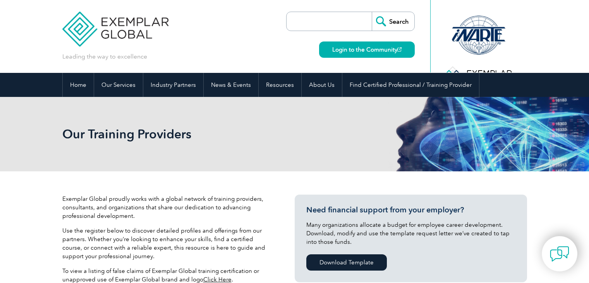  I want to click on img: contact-chat.png, so click(560, 254).